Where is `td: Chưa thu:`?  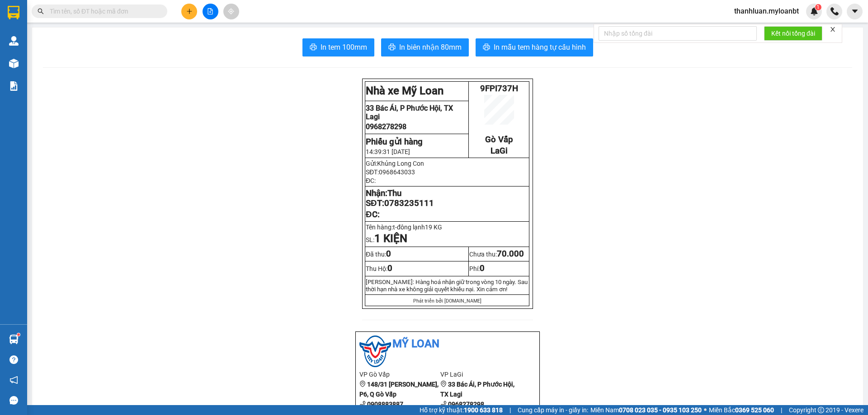 td: Chưa thu: is located at coordinates (499, 255).